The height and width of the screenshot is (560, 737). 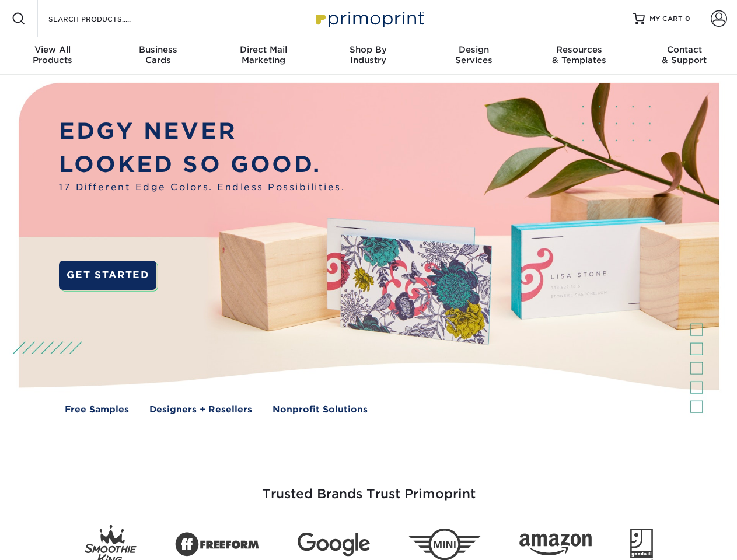 What do you see at coordinates (202, 165) in the screenshot?
I see `p: LOOKED SO GOOD.` at bounding box center [202, 165].